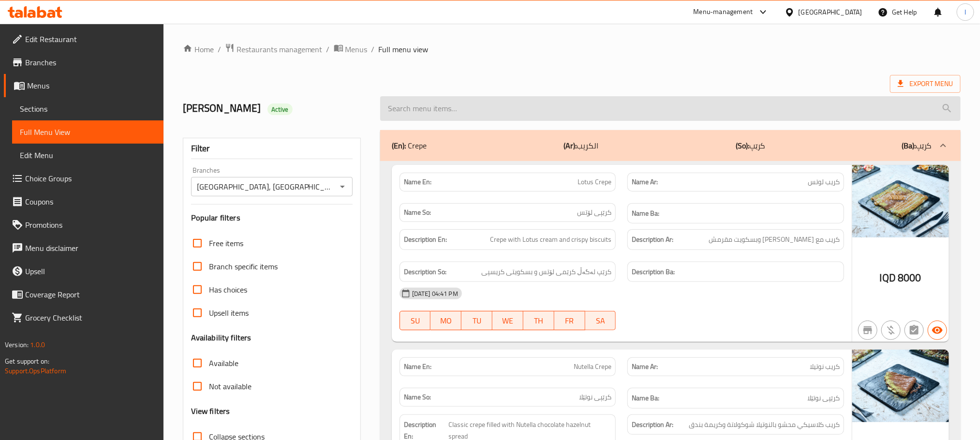 The width and height of the screenshot is (980, 440). What do you see at coordinates (91, 318) in the screenshot?
I see `span: Grocery Checklist` at bounding box center [91, 318].